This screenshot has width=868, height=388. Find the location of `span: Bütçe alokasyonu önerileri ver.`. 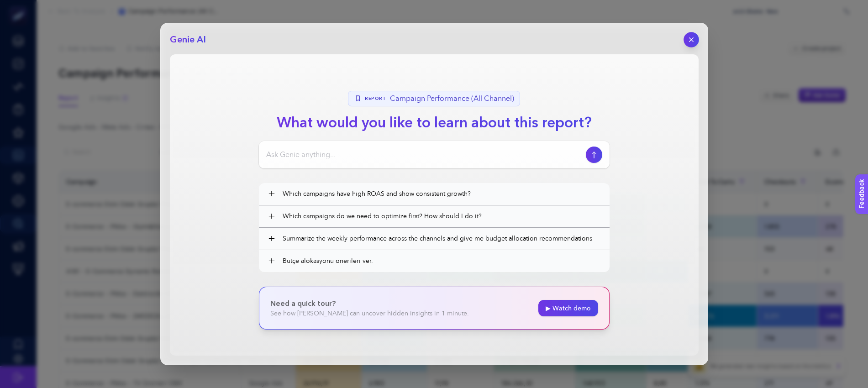

span: Bütçe alokasyonu önerileri ver. is located at coordinates (442, 261).